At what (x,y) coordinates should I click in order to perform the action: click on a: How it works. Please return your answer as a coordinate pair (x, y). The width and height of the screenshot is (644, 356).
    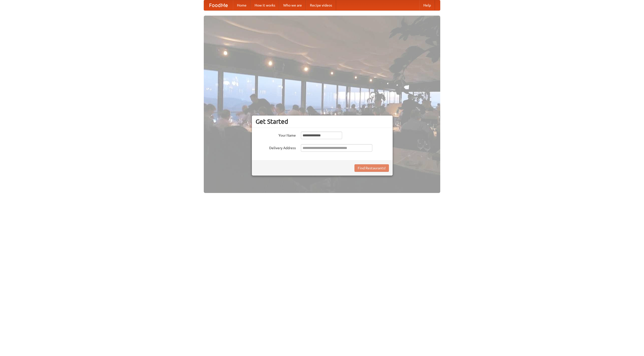
    Looking at the image, I should click on (265, 5).